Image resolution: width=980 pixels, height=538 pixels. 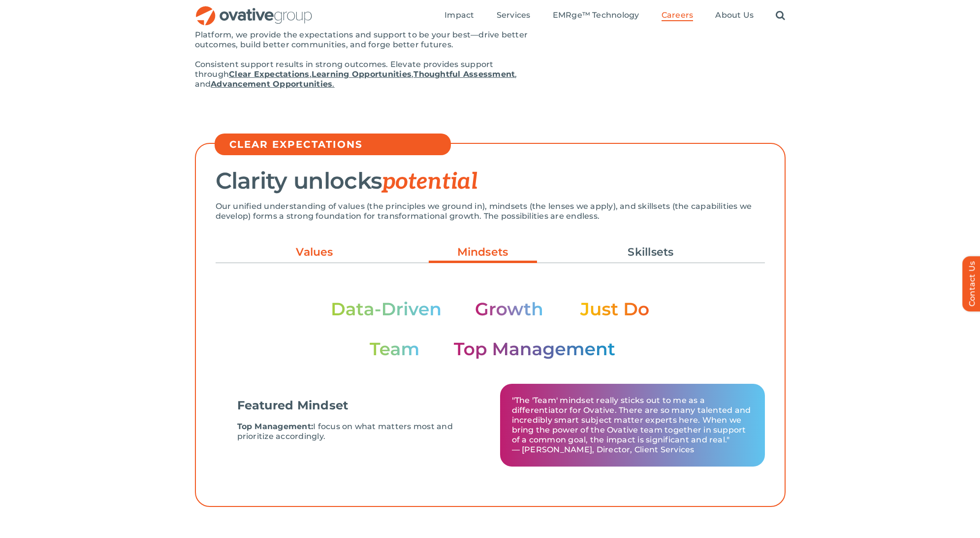 I want to click on p: Our unified understanding of values (the principles we ground in), mindsets (the lenses we apply)..., so click(x=490, y=211).